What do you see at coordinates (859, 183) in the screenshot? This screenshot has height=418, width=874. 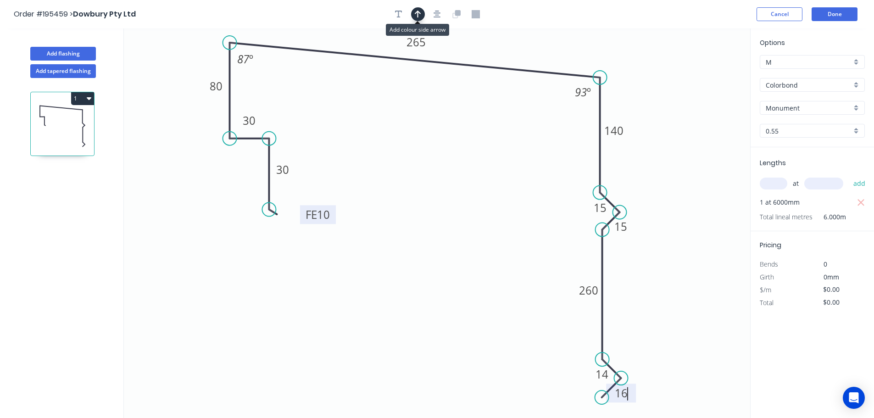 I see `button: add` at bounding box center [859, 183].